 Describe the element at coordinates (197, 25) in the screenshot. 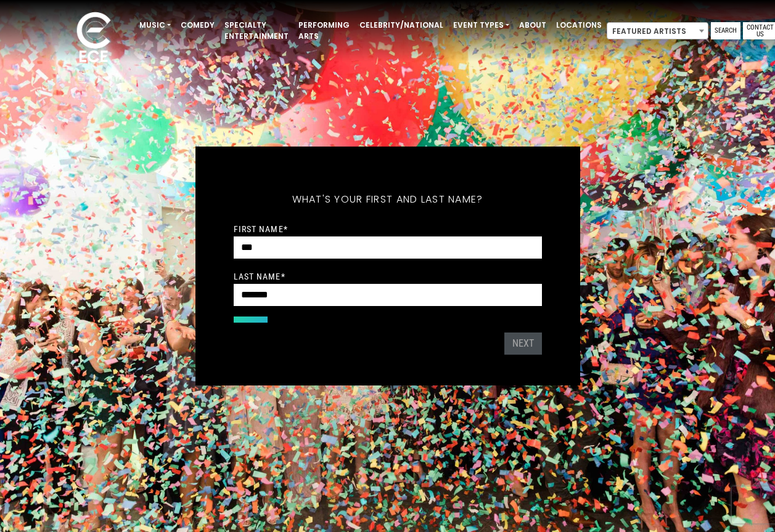

I see `a: Comedy` at that location.